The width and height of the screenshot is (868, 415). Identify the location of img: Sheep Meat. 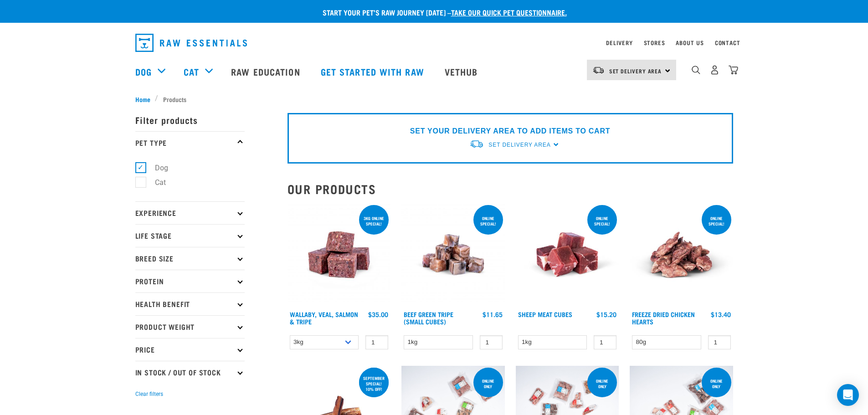
(567, 255).